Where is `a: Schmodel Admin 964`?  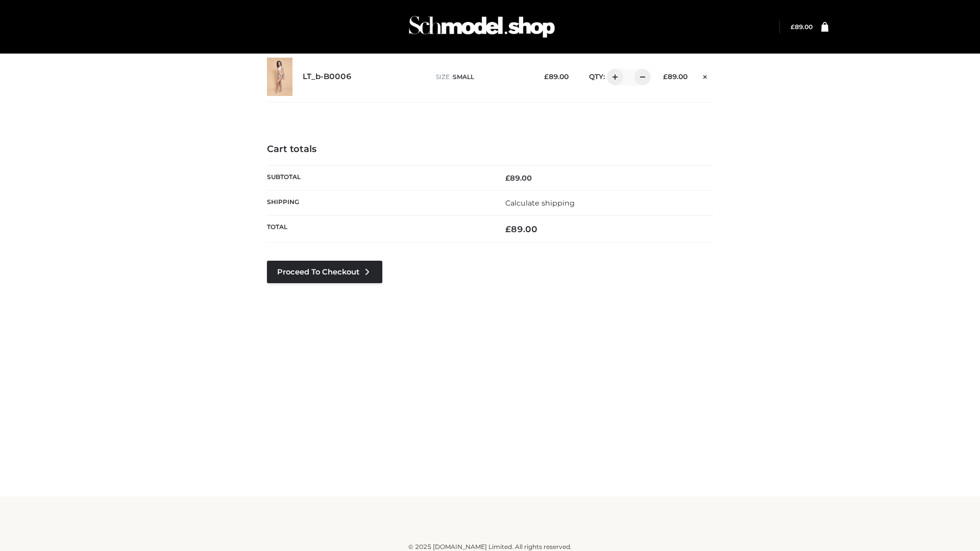 a: Schmodel Admin 964 is located at coordinates (482, 27).